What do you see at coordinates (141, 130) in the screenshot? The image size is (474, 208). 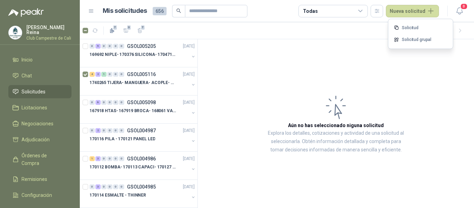 I see `p: GSOL004987` at bounding box center [141, 130].